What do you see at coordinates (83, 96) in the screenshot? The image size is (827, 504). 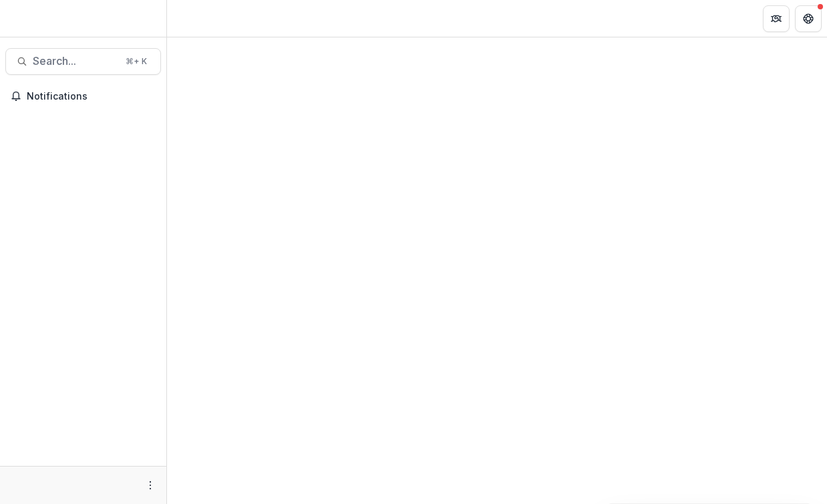 I see `button: Notifications` at bounding box center [83, 96].